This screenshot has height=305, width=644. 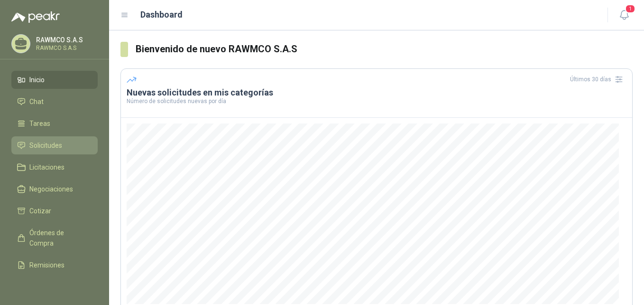 What do you see at coordinates (40, 211) in the screenshot?
I see `span: Cotizar` at bounding box center [40, 211].